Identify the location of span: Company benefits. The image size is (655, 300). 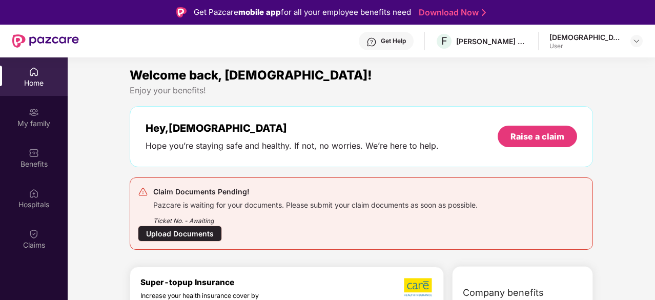
(504, 293).